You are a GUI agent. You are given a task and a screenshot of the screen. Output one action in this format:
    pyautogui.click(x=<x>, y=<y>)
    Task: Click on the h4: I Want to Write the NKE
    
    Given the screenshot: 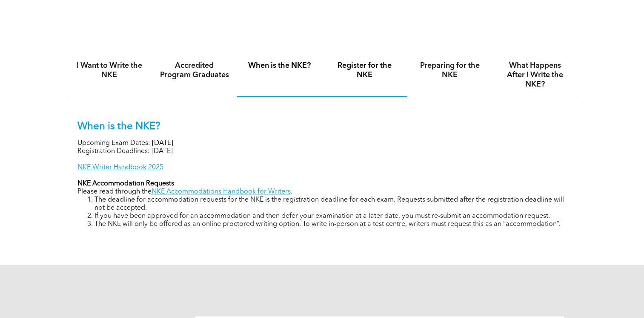 What is the action you would take?
    pyautogui.click(x=109, y=70)
    